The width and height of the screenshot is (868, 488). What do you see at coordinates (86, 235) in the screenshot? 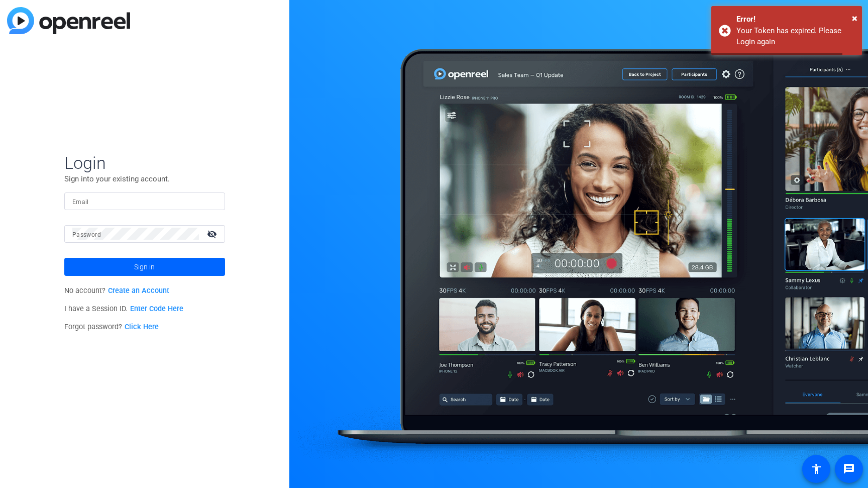
I see `mat-label: Password` at bounding box center [86, 235].